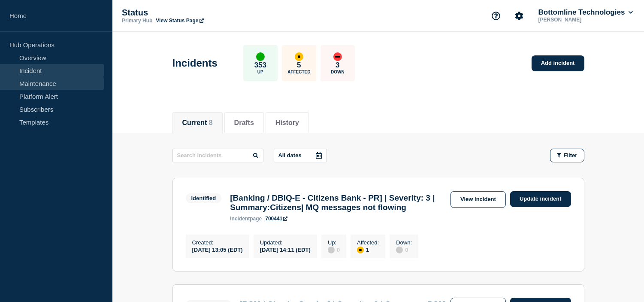 Image resolution: width=644 pixels, height=302 pixels. Describe the element at coordinates (337, 72) in the screenshot. I see `p: Down` at that location.